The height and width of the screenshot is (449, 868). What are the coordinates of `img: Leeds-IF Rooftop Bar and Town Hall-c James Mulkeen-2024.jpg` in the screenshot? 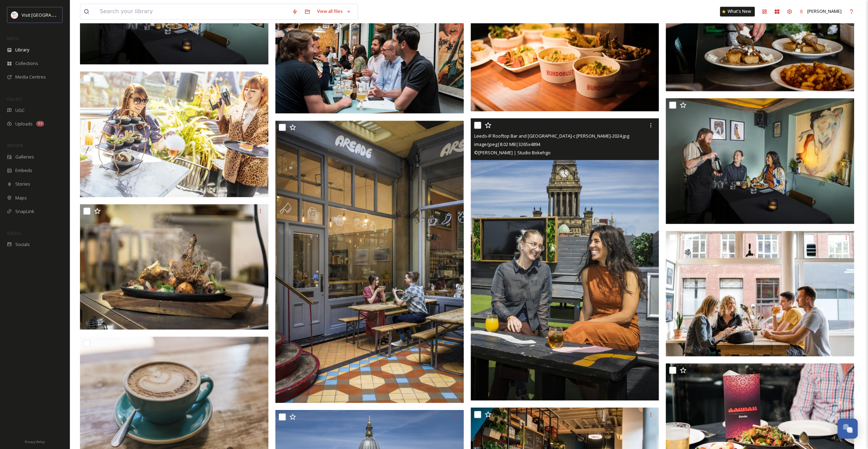 It's located at (565, 259).